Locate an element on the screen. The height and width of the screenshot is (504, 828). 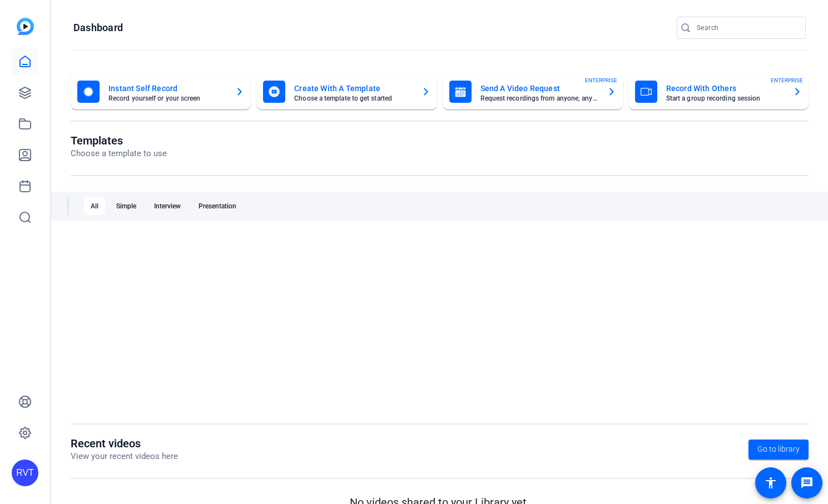
p: Choose a template to use is located at coordinates (118, 153).